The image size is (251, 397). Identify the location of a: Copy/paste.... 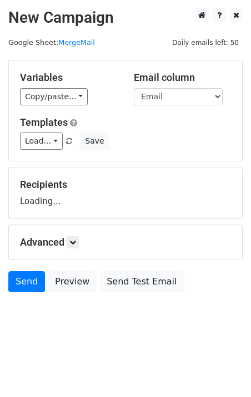
(54, 97).